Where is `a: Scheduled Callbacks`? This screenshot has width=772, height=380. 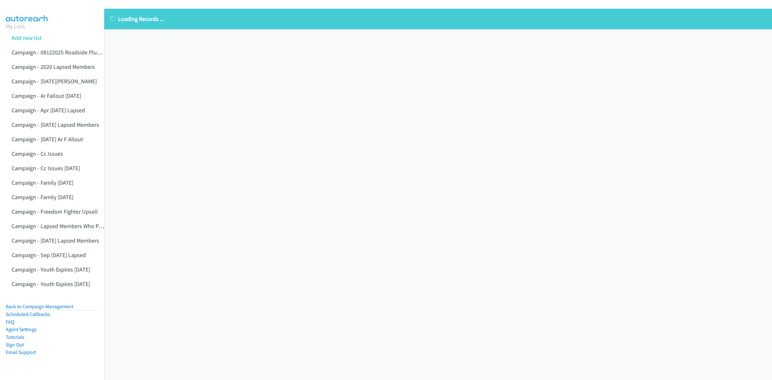 a: Scheduled Callbacks is located at coordinates (28, 314).